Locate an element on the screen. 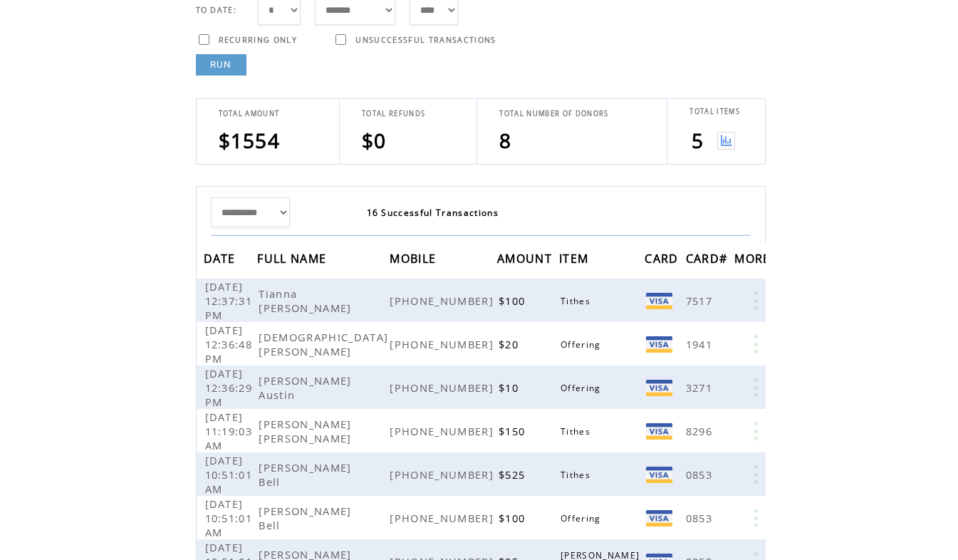  span: $150 is located at coordinates (513, 431).